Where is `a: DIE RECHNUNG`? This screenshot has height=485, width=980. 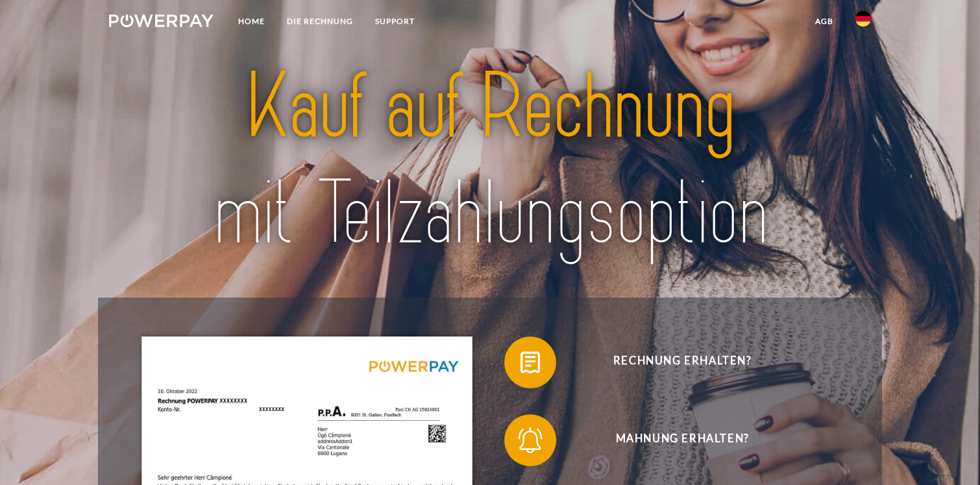
a: DIE RECHNUNG is located at coordinates (320, 22).